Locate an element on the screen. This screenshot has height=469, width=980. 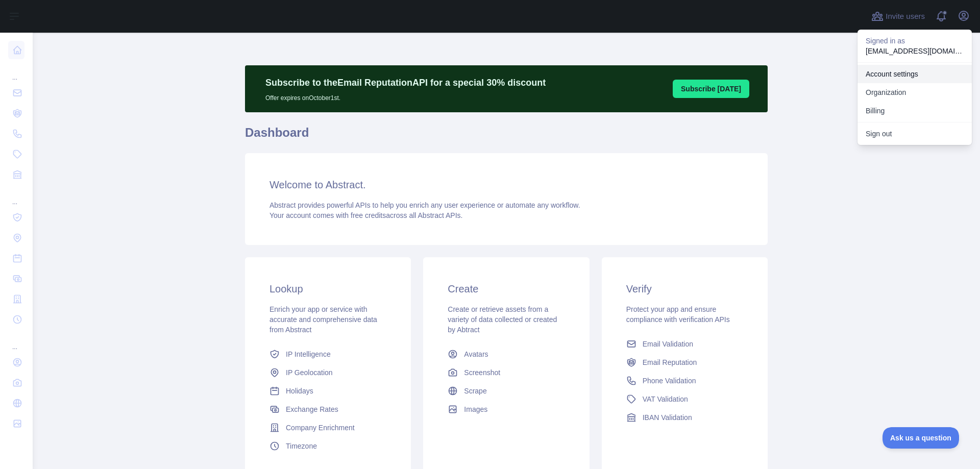
h3: Verify is located at coordinates (684, 288).